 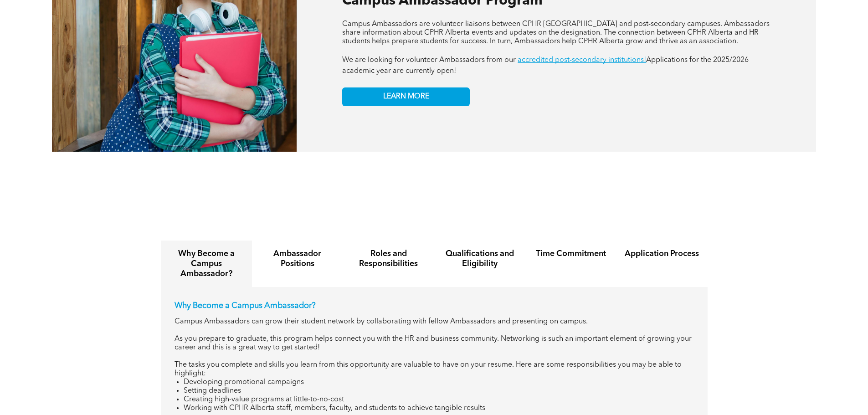 What do you see at coordinates (439, 391) in the screenshot?
I see `li: Setting deadlines` at bounding box center [439, 391].